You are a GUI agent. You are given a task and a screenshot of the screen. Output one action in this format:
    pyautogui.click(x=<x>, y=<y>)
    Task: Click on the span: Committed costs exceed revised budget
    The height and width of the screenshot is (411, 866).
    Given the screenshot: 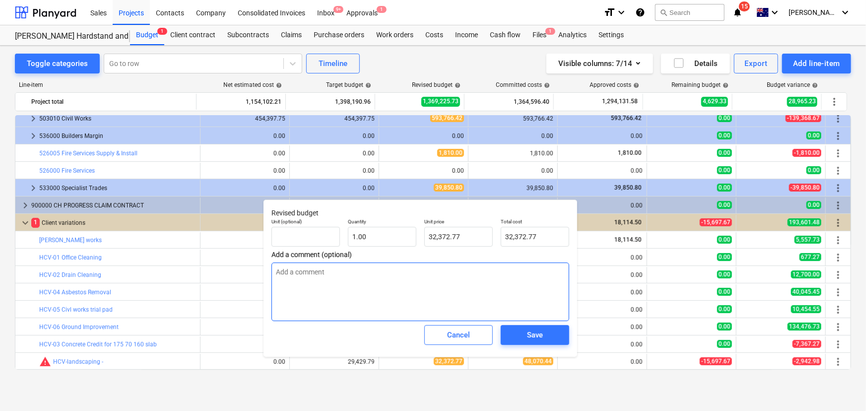 What is the action you would take?
    pyautogui.click(x=45, y=362)
    